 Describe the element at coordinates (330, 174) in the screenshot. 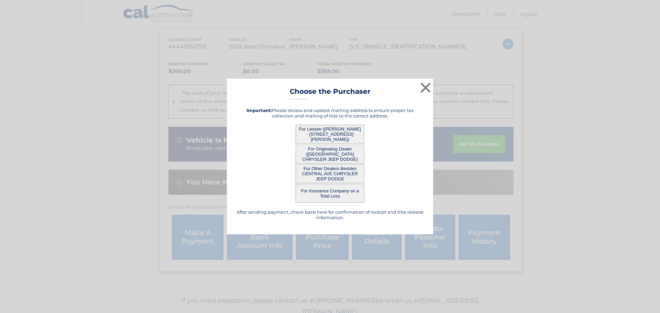

I see `button: For Other Dealers Besides CENTRAL AVE CHRYSLER JEEP DODGE` at that location.